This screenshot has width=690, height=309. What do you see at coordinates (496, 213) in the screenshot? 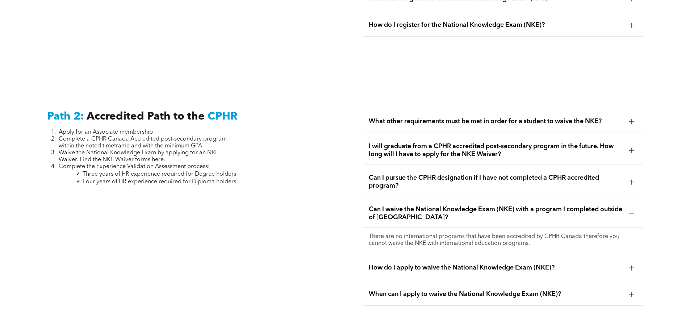
I see `span: Can I waive the National Knowledge Exam (NKE) with a program I completed outside of [GEOGRAPHIC_D...` at bounding box center [496, 213].